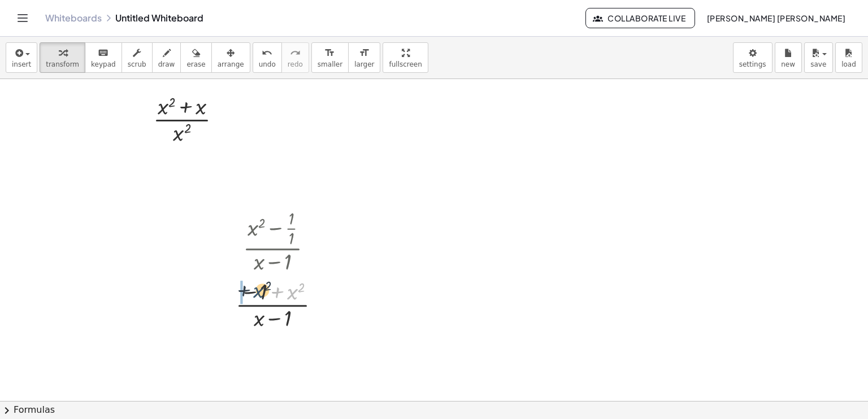 The height and width of the screenshot is (419, 868). What do you see at coordinates (21, 57) in the screenshot?
I see `button: insert` at bounding box center [21, 57].